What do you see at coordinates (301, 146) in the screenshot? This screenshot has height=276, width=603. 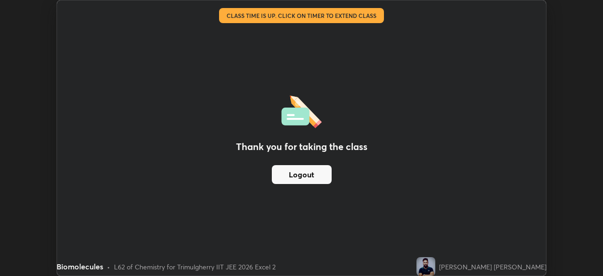 I see `h2: Thank you for taking the class` at bounding box center [301, 146].